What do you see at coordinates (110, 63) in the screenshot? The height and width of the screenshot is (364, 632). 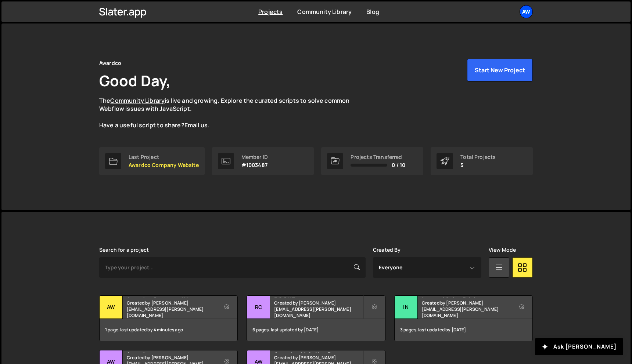 I see `div: Awardco` at bounding box center [110, 63].